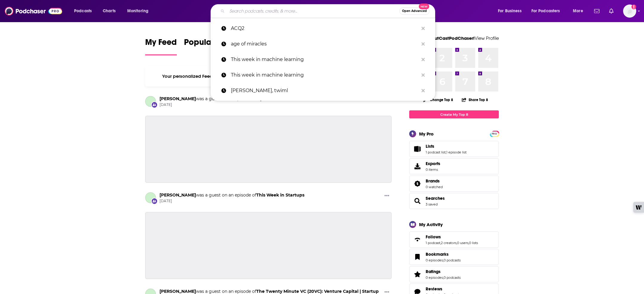 The width and height of the screenshot is (644, 294). I want to click on a: My First Million, so click(273, 99).